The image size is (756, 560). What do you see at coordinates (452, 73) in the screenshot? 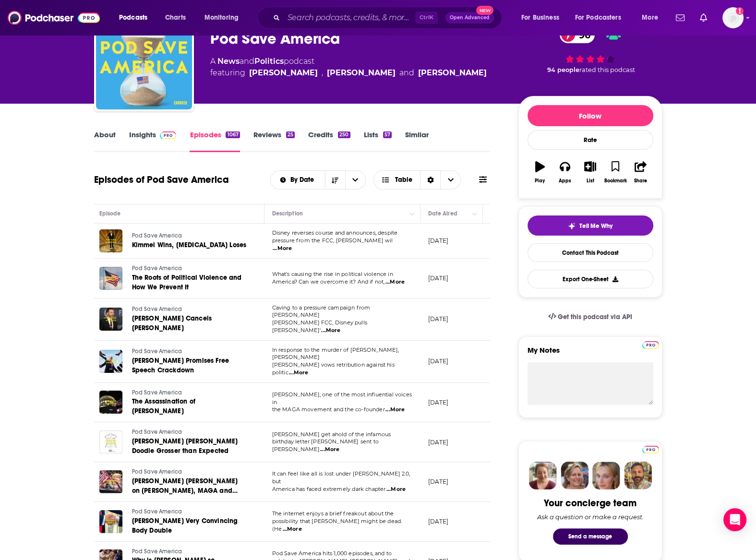
I see `a: Jon Lovett` at bounding box center [452, 73].